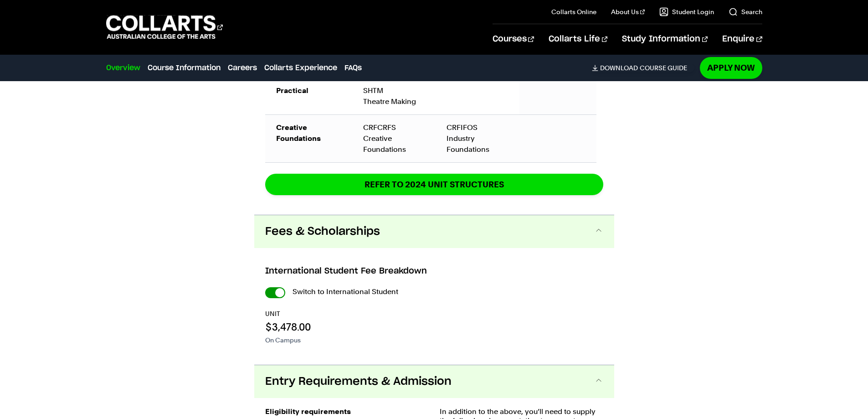 The width and height of the screenshot is (868, 419). I want to click on a: Study Information, so click(665, 39).